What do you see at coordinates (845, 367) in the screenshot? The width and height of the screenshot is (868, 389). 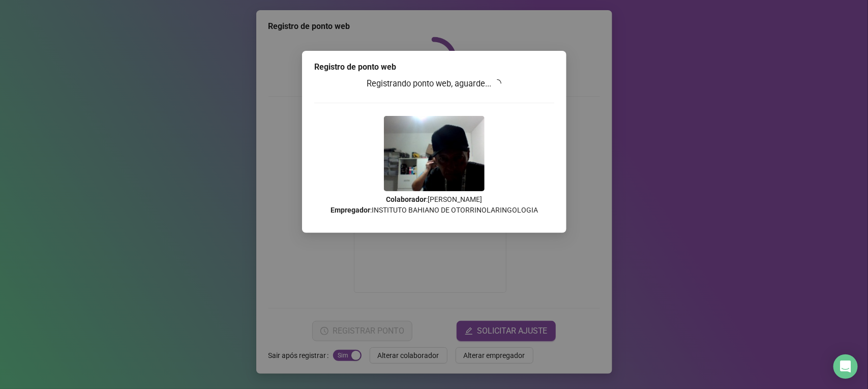 I see `div: Open Intercom Messenger` at bounding box center [845, 367].